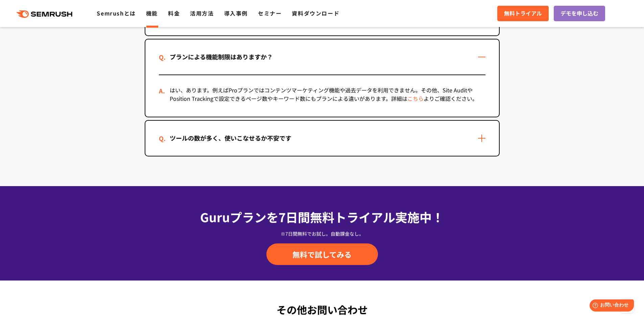  I want to click on a: 料金, so click(174, 13).